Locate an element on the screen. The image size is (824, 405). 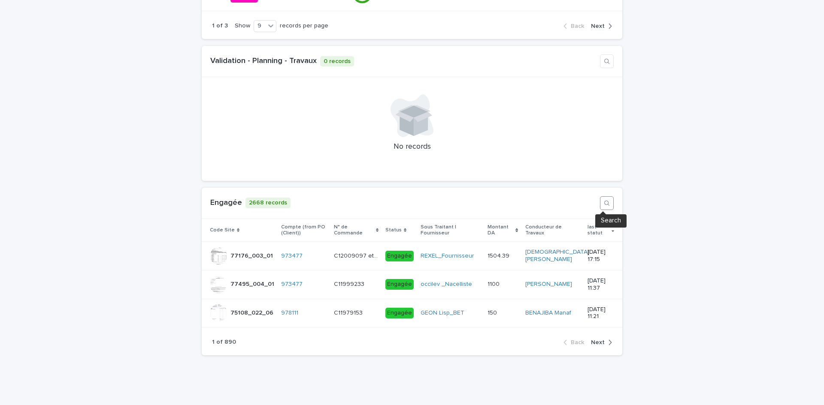
p: Montant DA is located at coordinates (500, 230).